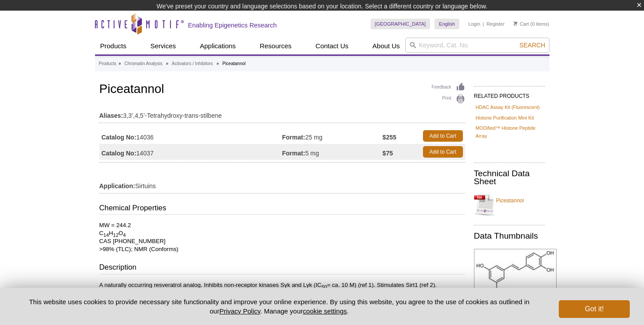 The height and width of the screenshot is (325, 644). I want to click on td: 3,3’,4,5’-Tetrahydroxy-trans-stilbene, so click(282, 114).